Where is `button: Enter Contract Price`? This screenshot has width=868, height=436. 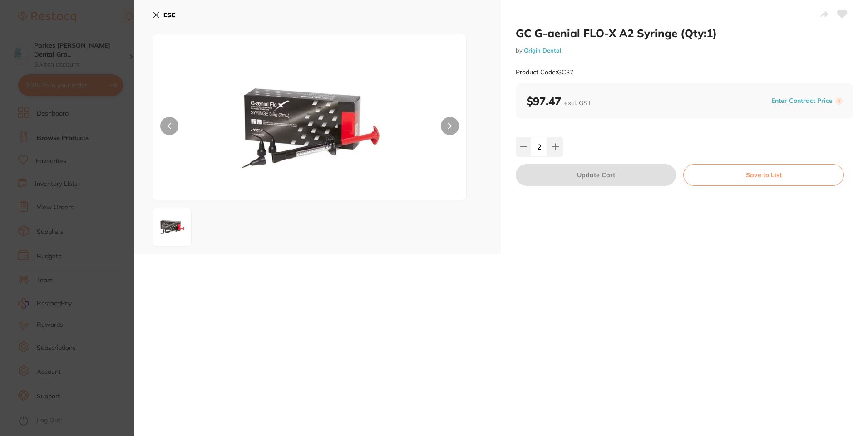 button: Enter Contract Price is located at coordinates (801, 100).